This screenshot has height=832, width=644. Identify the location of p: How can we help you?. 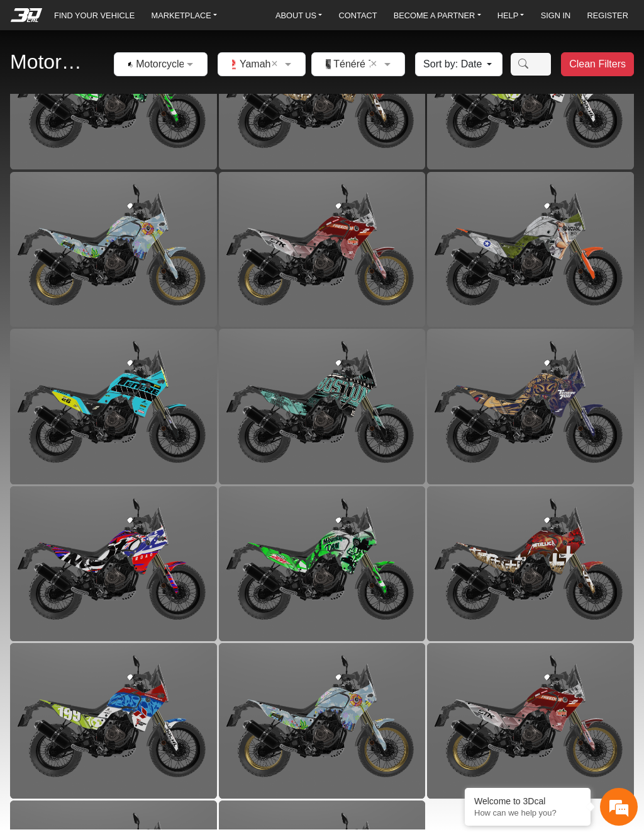
(528, 812).